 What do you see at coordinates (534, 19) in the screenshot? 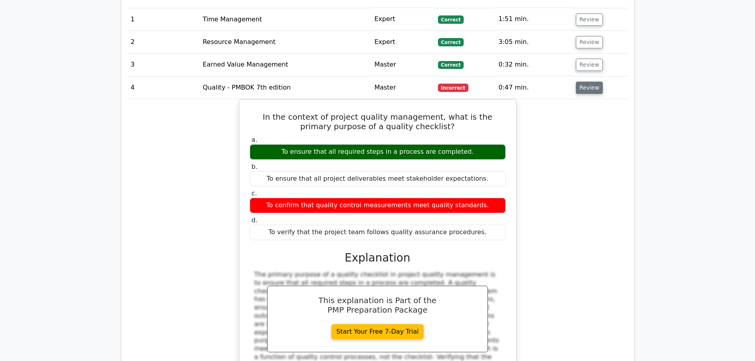
I see `td: 1:51 min.` at bounding box center [534, 19].